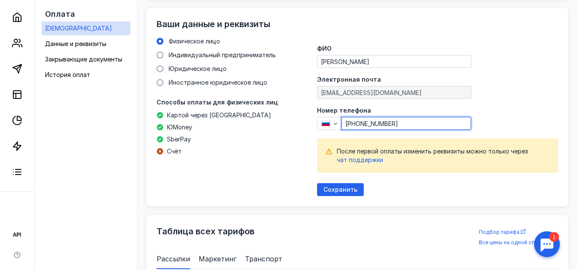 This screenshot has width=577, height=270. I want to click on span: Способы оплаты для физических лиц, so click(217, 102).